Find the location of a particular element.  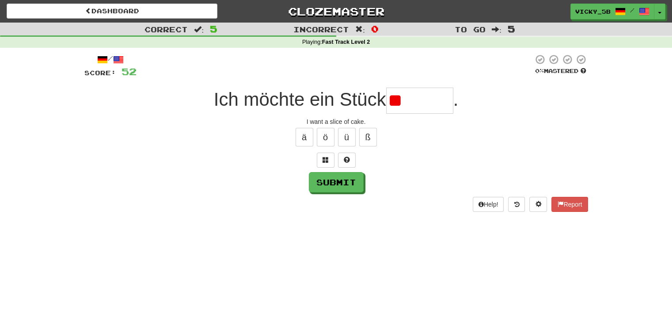

div: I want a slice of cake. is located at coordinates (336, 121).